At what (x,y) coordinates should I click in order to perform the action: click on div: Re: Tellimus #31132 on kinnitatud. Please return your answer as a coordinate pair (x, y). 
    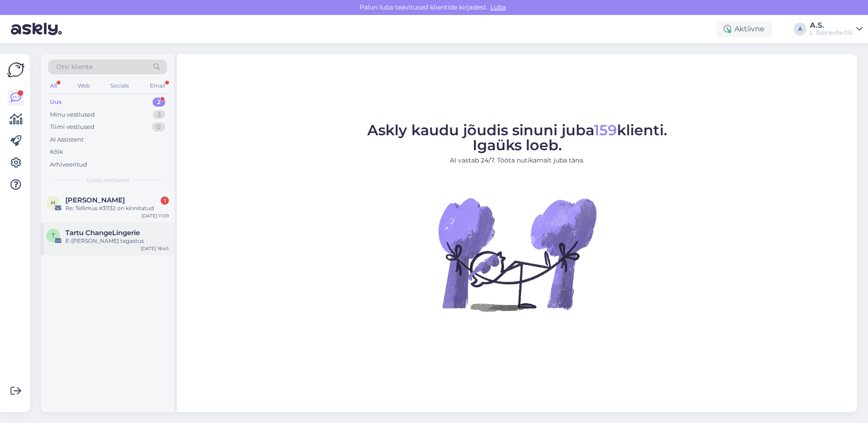
    Looking at the image, I should click on (117, 208).